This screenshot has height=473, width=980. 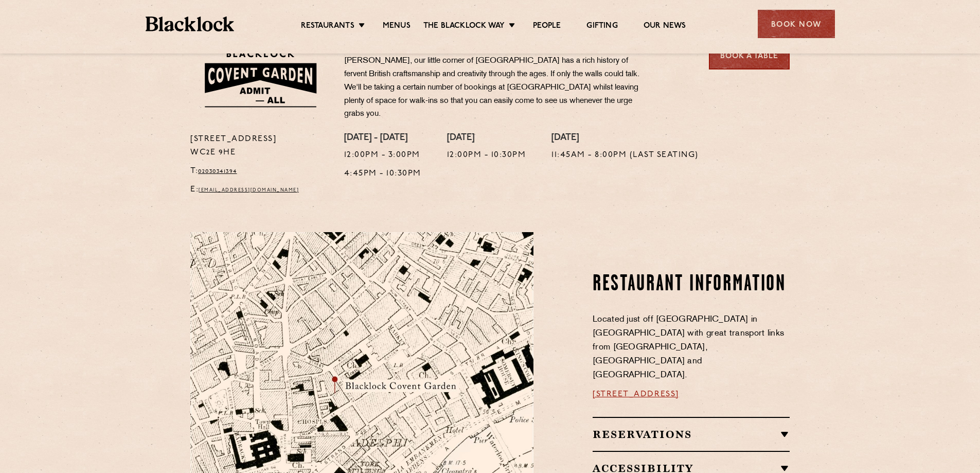 I want to click on a: Gifting, so click(x=602, y=27).